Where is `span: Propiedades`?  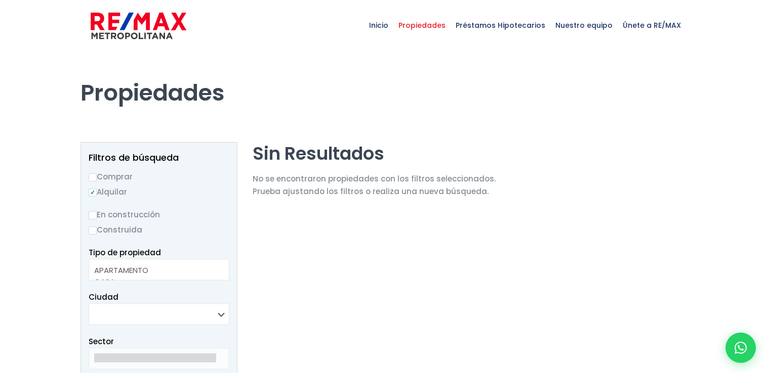 span: Propiedades is located at coordinates (422, 25).